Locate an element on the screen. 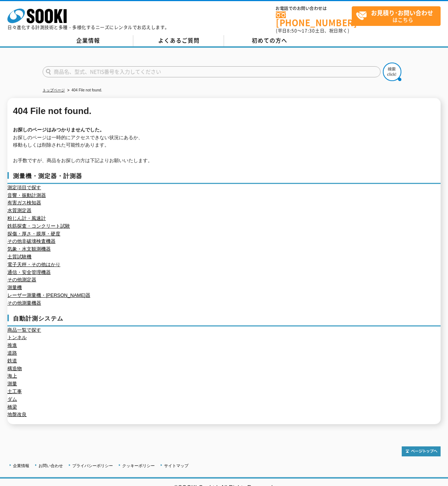  a: 有害ガス検知器 is located at coordinates (24, 203).